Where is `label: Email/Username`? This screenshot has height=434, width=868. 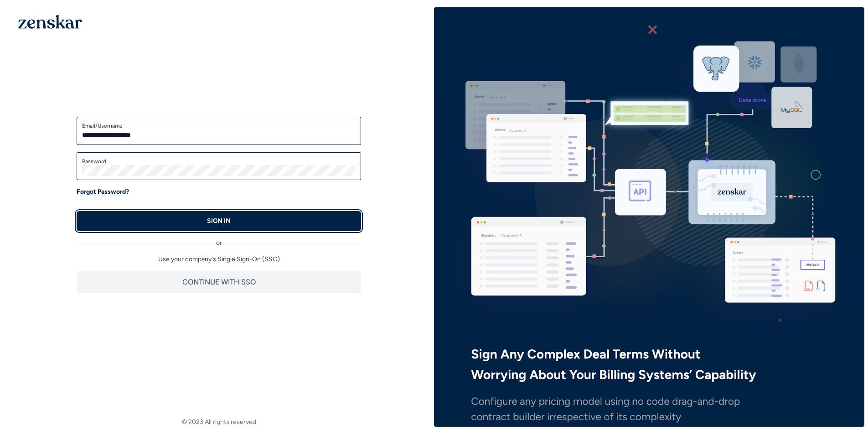
label: Email/Username is located at coordinates (219, 126).